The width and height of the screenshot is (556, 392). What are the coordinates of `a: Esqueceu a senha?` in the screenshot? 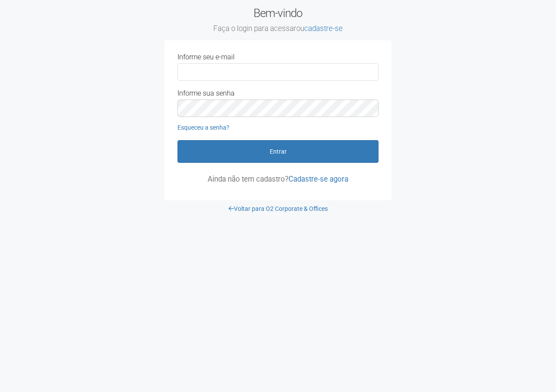 It's located at (203, 127).